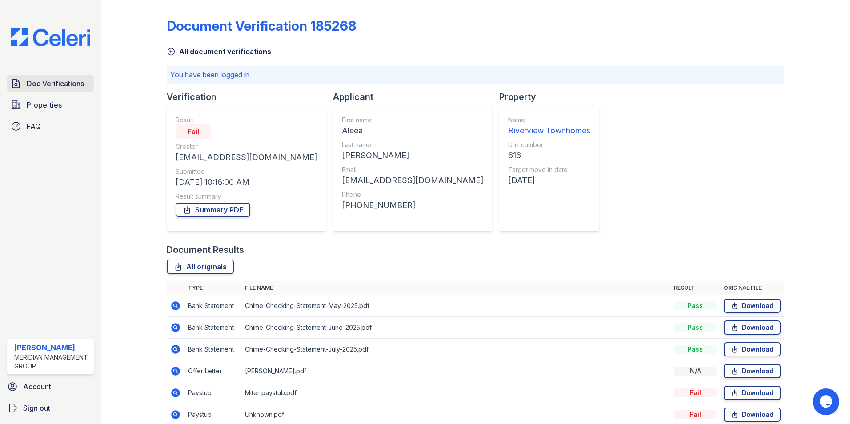 Image resolution: width=850 pixels, height=424 pixels. What do you see at coordinates (246, 196) in the screenshot?
I see `div: Result summary` at bounding box center [246, 196].